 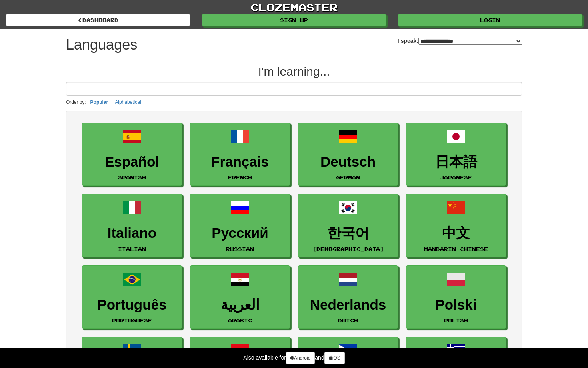 I want to click on small: Polish, so click(x=456, y=320).